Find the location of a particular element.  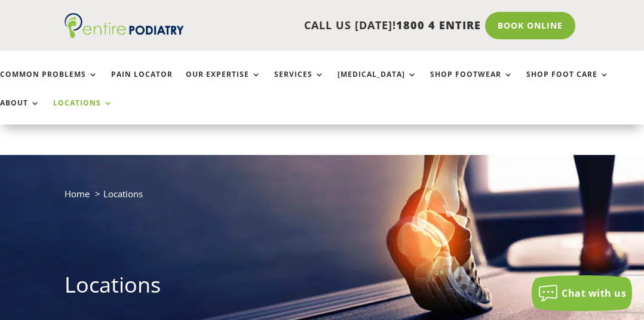

a: Entire Podiatry is located at coordinates (124, 35).